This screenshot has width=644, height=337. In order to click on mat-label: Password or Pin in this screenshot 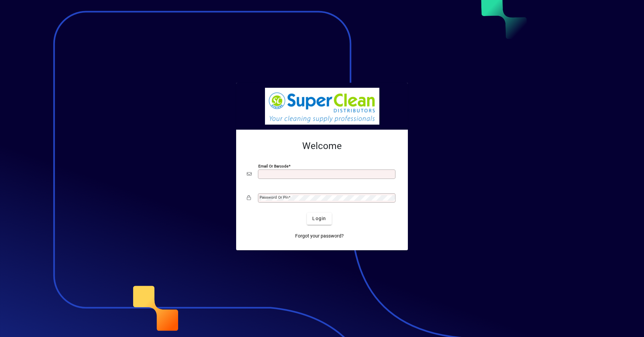, I will do `click(274, 197)`.